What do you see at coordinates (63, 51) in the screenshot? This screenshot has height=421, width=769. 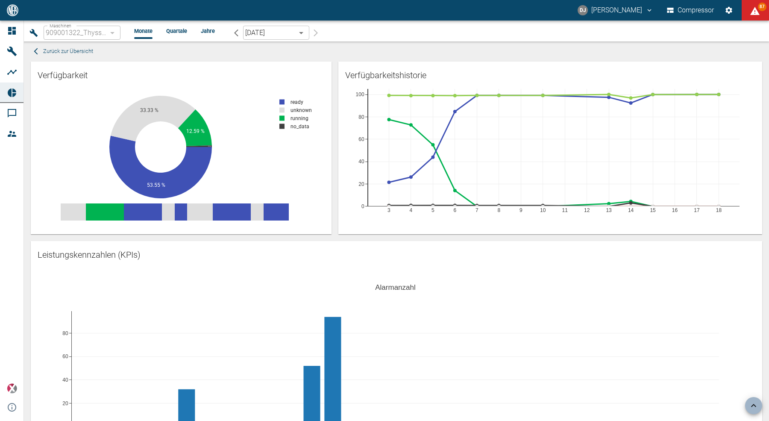 I see `button: Zurück zur Übersicht` at bounding box center [63, 51].